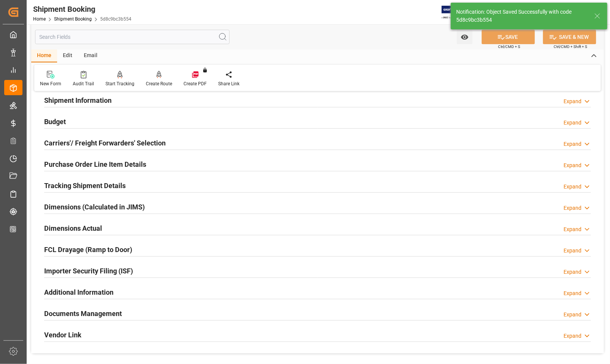 The height and width of the screenshot is (364, 610). I want to click on h2: Vendor Link, so click(62, 334).